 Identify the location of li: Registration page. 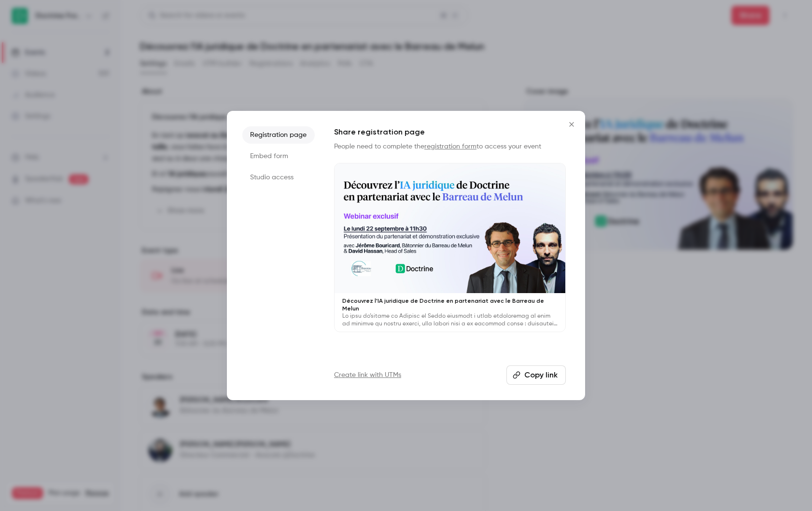
(279, 135).